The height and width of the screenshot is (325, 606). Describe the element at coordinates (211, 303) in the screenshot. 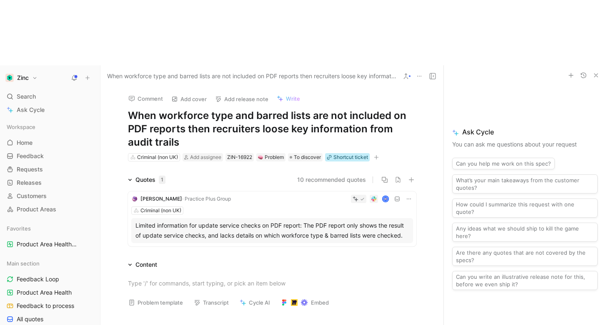

I see `button: Transcript` at that location.